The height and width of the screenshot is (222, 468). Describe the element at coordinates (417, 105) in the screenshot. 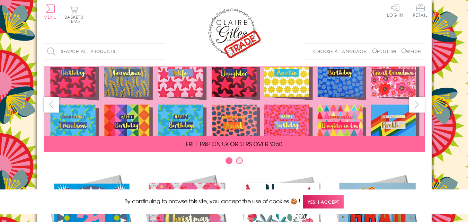

I see `button: next` at that location.